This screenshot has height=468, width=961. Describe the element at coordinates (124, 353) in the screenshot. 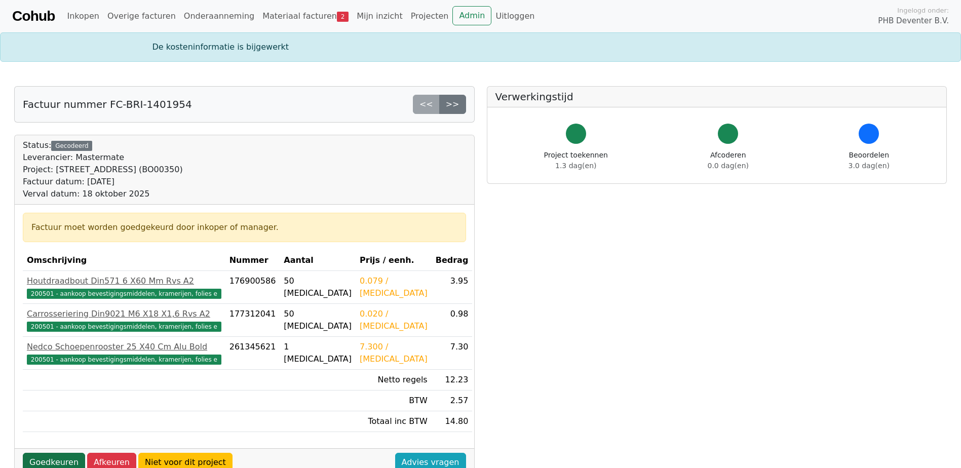

I see `a: Nedco Schoepenrooster 25 X40 Cm Alu Bold200501 - aankoop bevestigingsmiddelen, kramerijen, folies e` at that location.